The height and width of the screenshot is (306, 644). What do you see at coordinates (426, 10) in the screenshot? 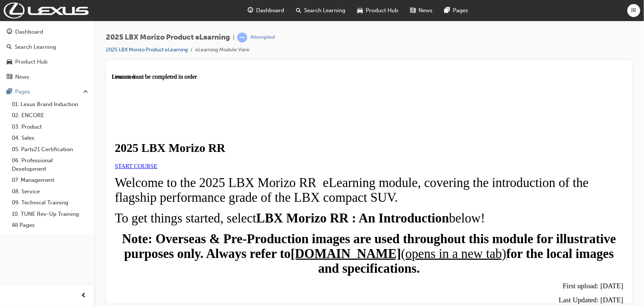
I see `span: News` at bounding box center [426, 10].